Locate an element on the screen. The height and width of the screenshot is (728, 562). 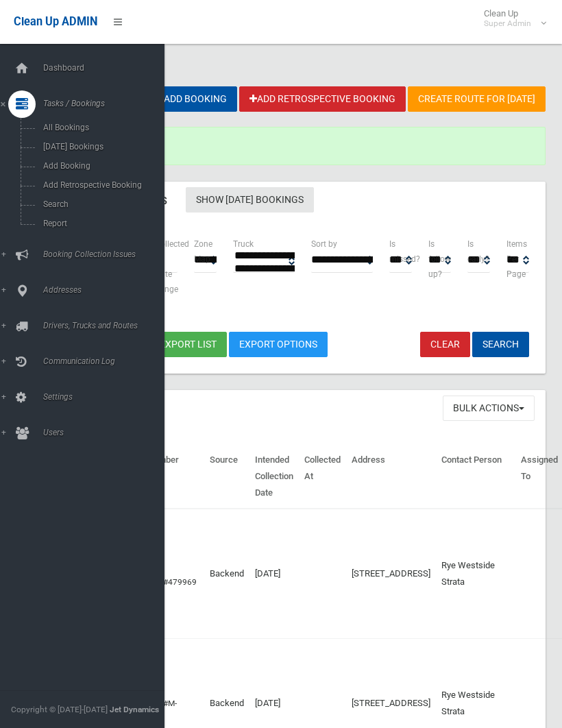
td: Backend is located at coordinates (226, 573).